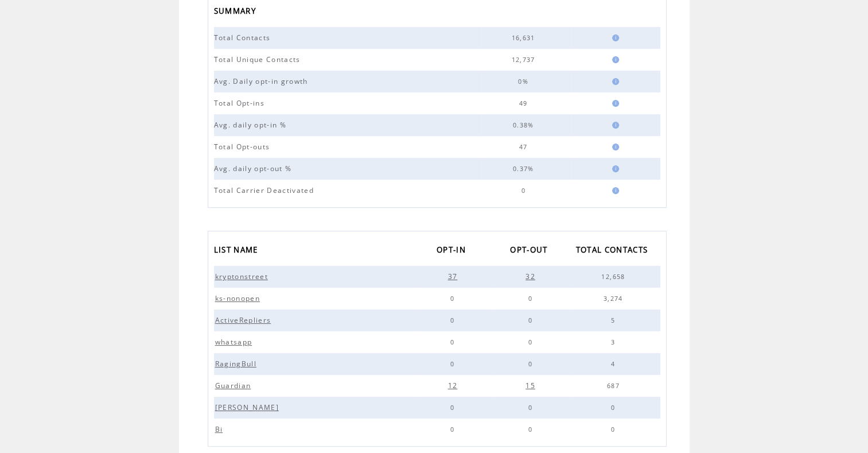  What do you see at coordinates (525, 103) in the screenshot?
I see `span: 49` at bounding box center [525, 103].